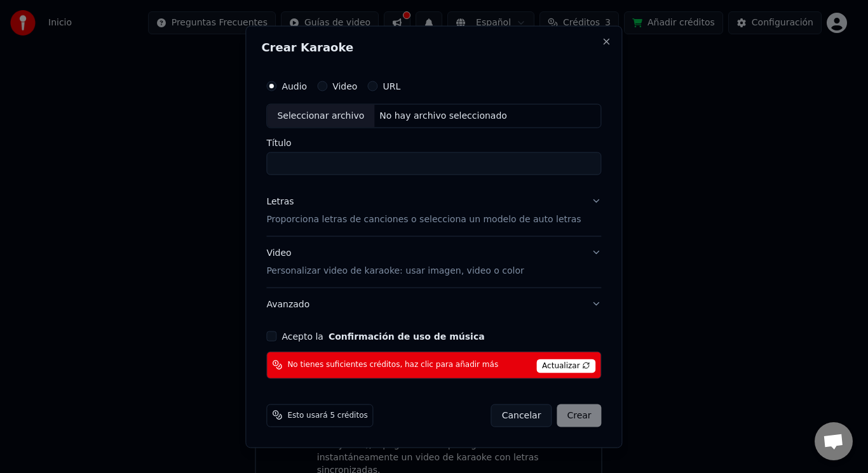 This screenshot has height=473, width=868. Describe the element at coordinates (522, 415) in the screenshot. I see `button: Cancelar` at that location.